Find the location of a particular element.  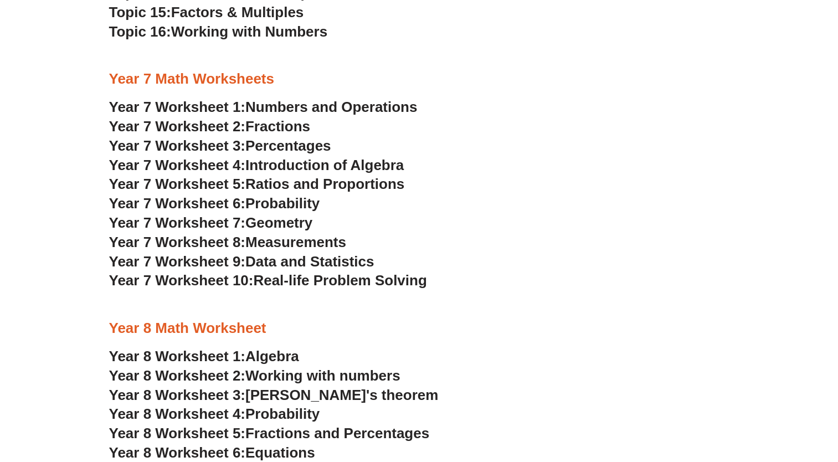

a: Year 8 Worksheet 4:Probability is located at coordinates (214, 414).